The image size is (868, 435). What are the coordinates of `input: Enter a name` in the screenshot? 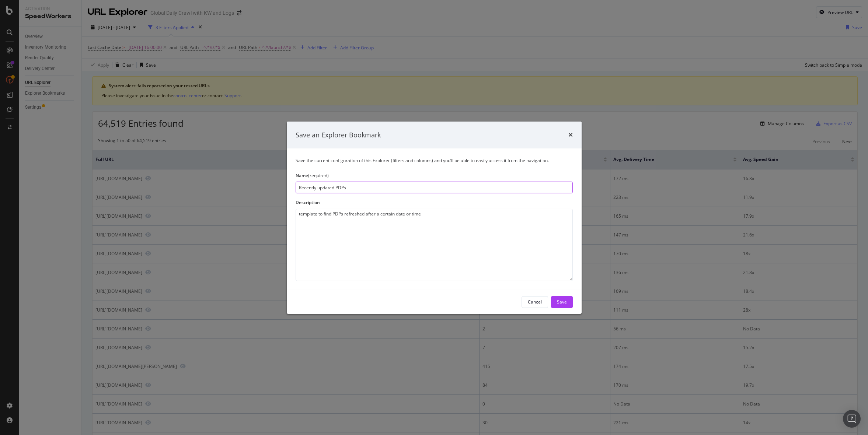 It's located at (434, 187).